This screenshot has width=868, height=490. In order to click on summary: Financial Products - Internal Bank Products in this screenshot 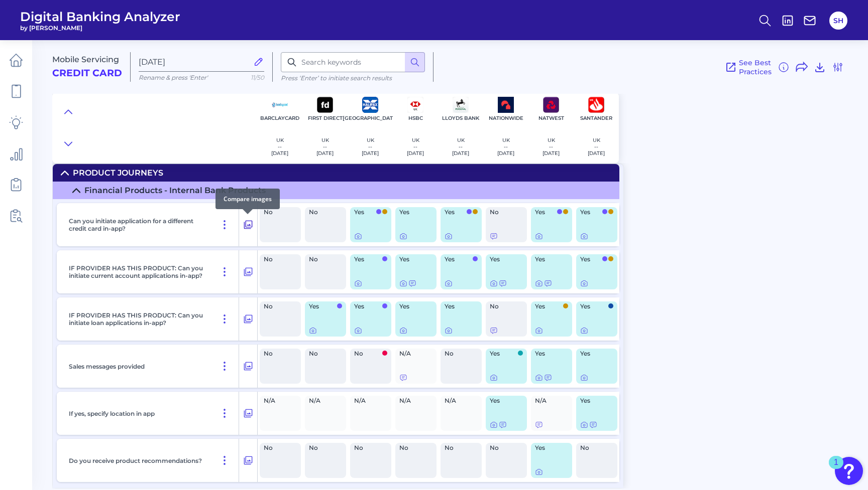, I will do `click(336, 191)`.